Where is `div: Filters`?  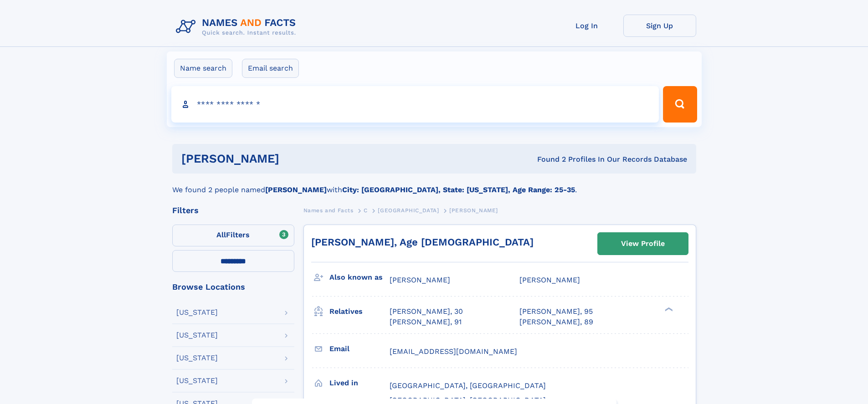 div: Filters is located at coordinates (233, 210).